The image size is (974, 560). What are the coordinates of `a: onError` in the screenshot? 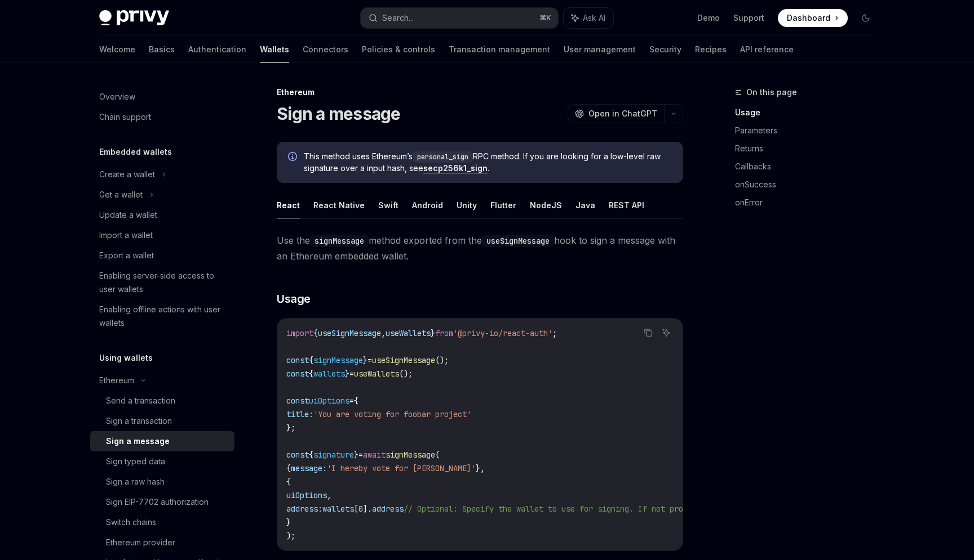 It's located at (809, 203).